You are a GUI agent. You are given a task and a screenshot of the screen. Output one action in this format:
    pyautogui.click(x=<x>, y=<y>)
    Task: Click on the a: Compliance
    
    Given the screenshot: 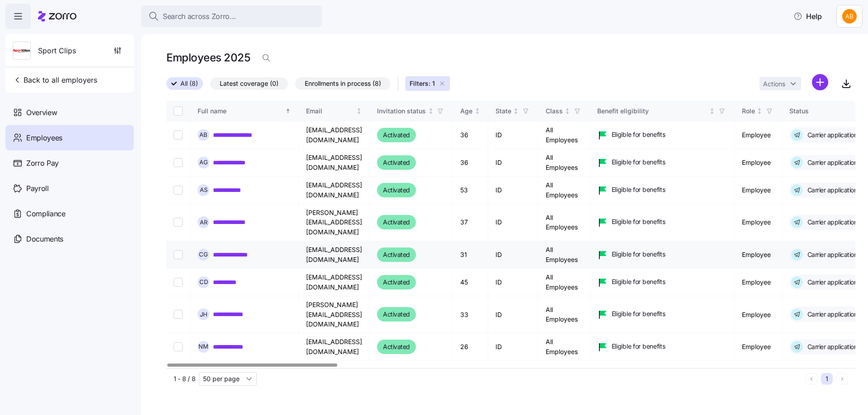 What is the action you would take?
    pyautogui.click(x=70, y=214)
    